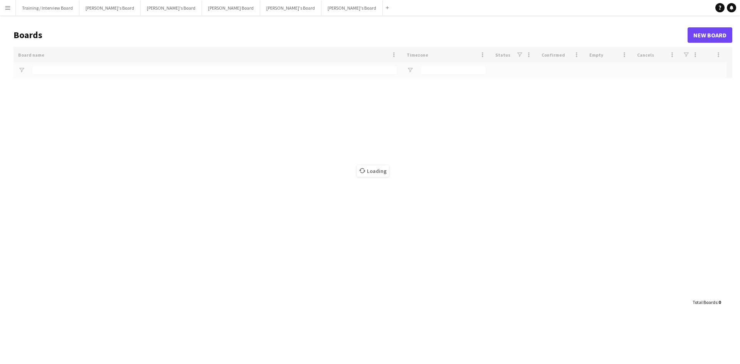 The height and width of the screenshot is (364, 740). Describe the element at coordinates (47, 8) in the screenshot. I see `button: Training / Interview Board` at that location.